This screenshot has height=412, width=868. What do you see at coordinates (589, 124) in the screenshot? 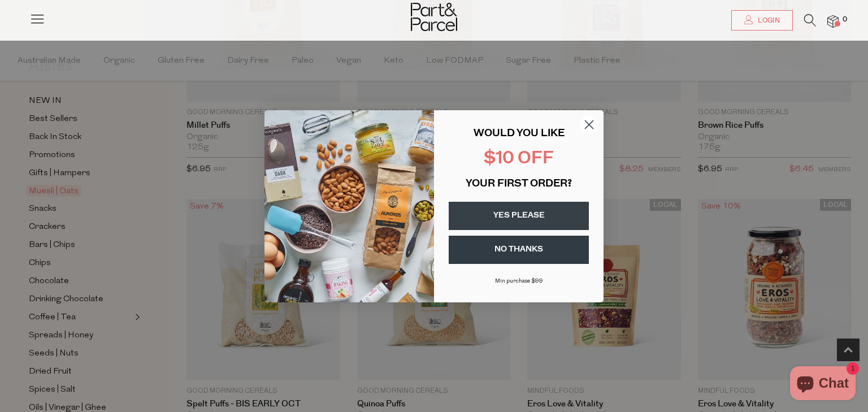
I see `button: Close dialog` at bounding box center [589, 124].